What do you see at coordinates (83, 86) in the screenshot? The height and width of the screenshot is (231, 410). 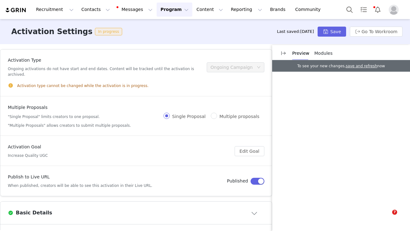 I see `span: Activation type cannot be changed while the activation is in progress.` at bounding box center [83, 86].